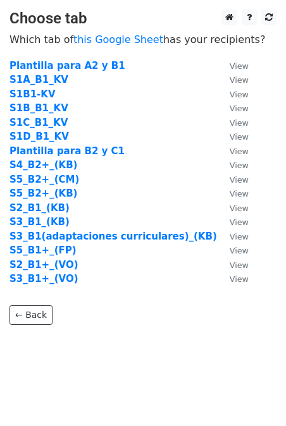 This screenshot has height=426, width=286. I want to click on a: S3_B1+_(VO), so click(44, 279).